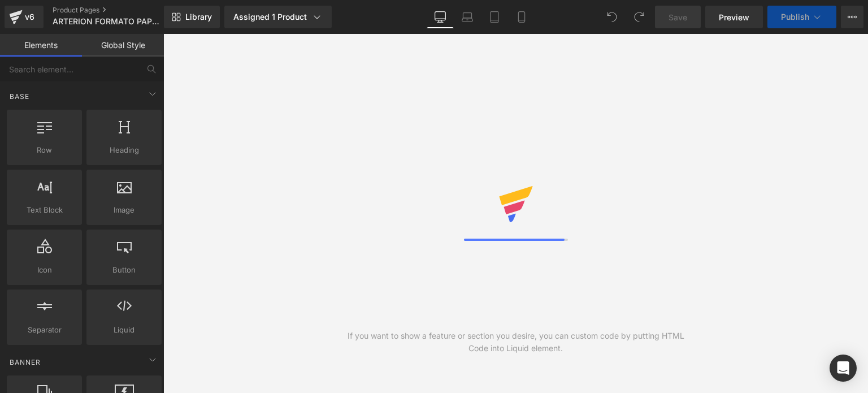  What do you see at coordinates (516, 342) in the screenshot?
I see `div: If you want to show a feature or section you desire, you can custom code by putting HTML Code int...` at bounding box center [516, 342].